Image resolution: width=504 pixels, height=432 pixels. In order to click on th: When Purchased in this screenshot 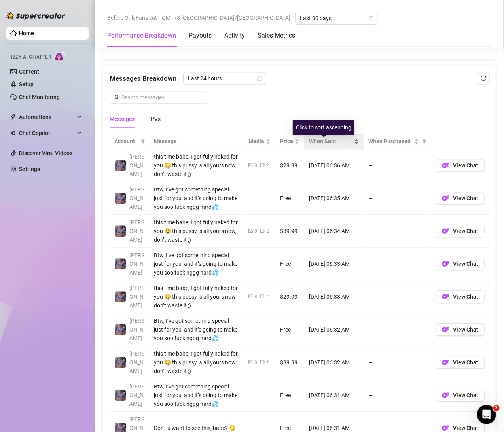, I will do `click(397, 141)`.